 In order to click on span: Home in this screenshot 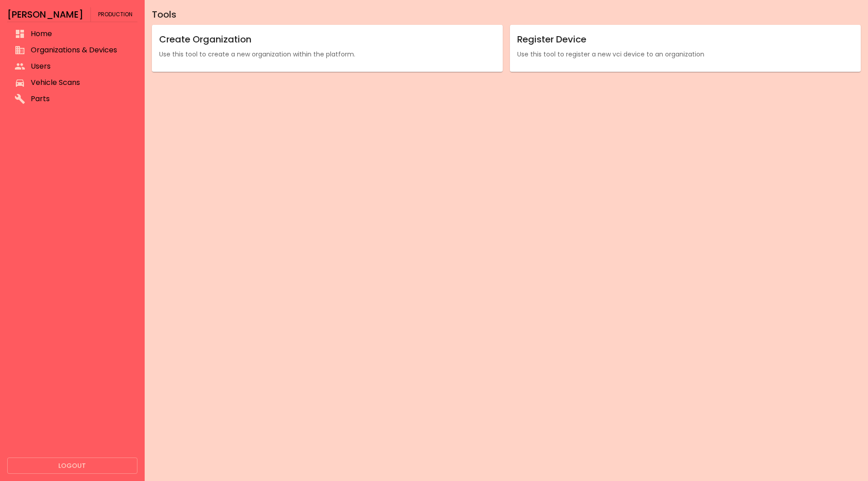, I will do `click(81, 34)`.